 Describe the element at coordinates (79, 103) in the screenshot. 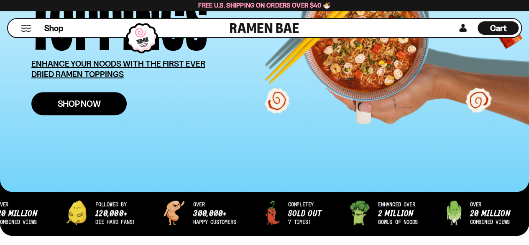

I see `span: Shop Now` at that location.